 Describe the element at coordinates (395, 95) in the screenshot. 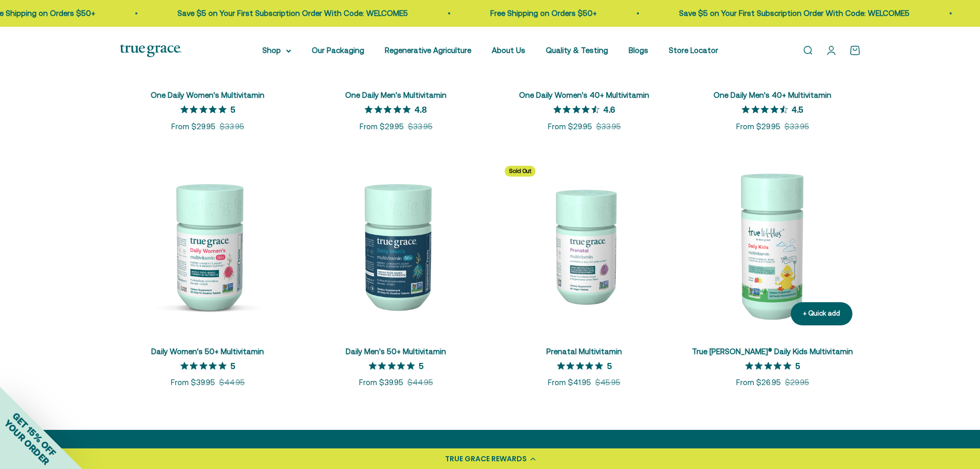

I see `a: One Daily Men's Multivitamin` at that location.